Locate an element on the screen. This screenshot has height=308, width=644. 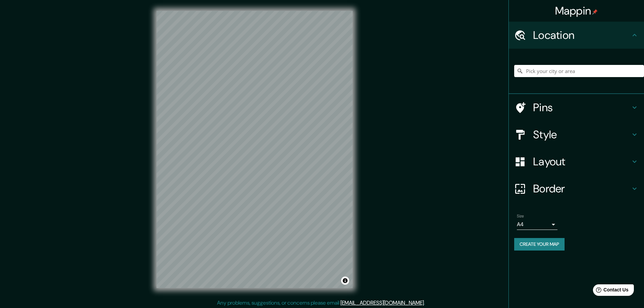
div: Pins is located at coordinates (576, 108).